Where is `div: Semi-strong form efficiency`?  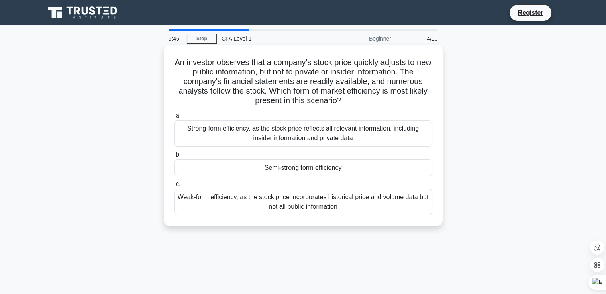
div: Semi-strong form efficiency is located at coordinates (303, 168).